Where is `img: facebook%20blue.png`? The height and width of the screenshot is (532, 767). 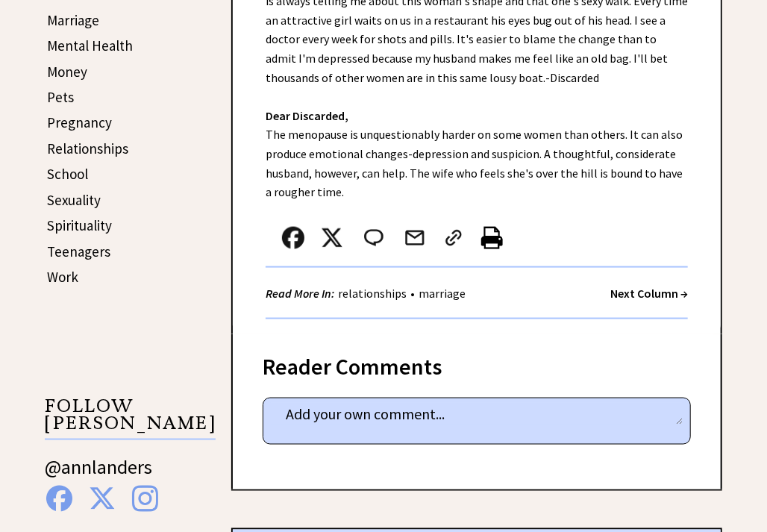 img: facebook%20blue.png is located at coordinates (59, 499).